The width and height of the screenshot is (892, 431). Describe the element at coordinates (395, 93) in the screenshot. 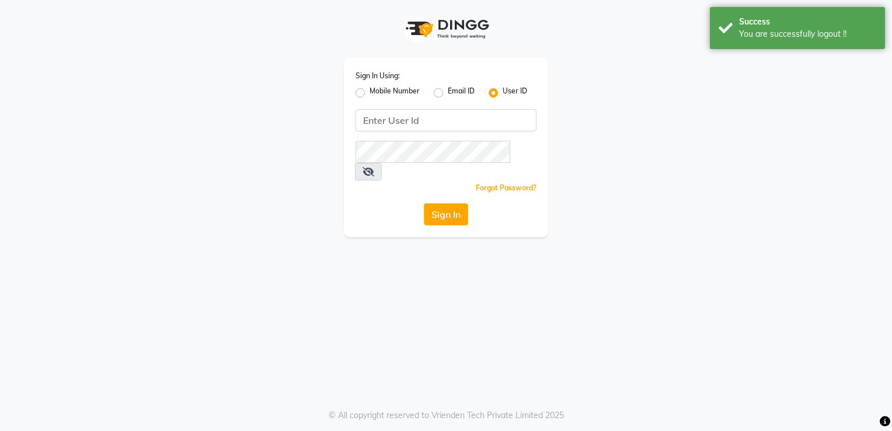

I see `label: Mobile Number` at that location.